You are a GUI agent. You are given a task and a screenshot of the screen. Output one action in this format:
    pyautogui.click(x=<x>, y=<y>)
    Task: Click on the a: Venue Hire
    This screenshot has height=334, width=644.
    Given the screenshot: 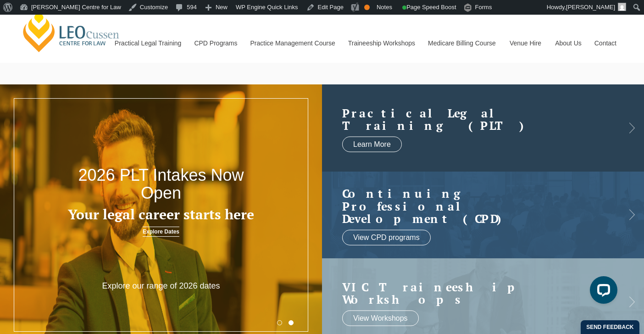 What is the action you would take?
    pyautogui.click(x=525, y=43)
    